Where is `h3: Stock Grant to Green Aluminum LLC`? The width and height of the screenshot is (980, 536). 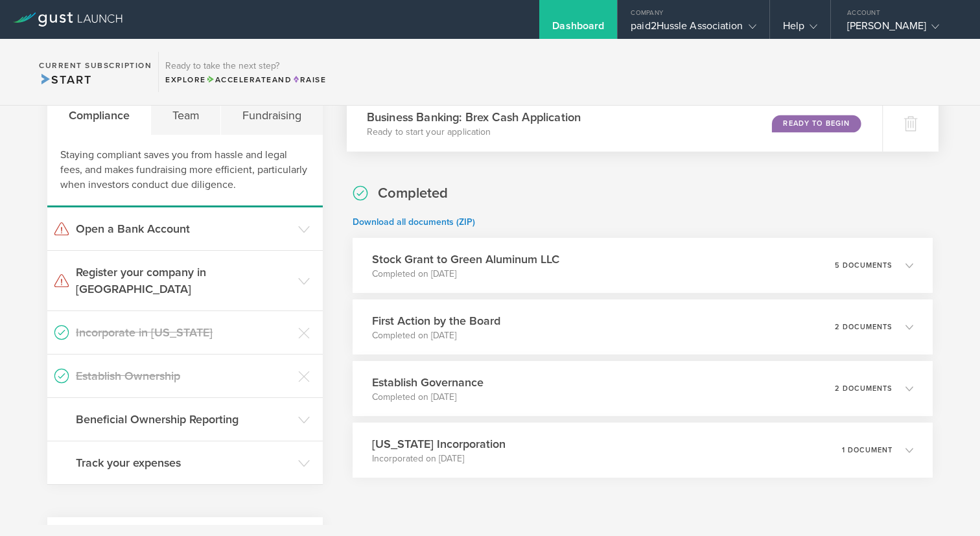
h3: Stock Grant to Green Aluminum LLC is located at coordinates (465, 259).